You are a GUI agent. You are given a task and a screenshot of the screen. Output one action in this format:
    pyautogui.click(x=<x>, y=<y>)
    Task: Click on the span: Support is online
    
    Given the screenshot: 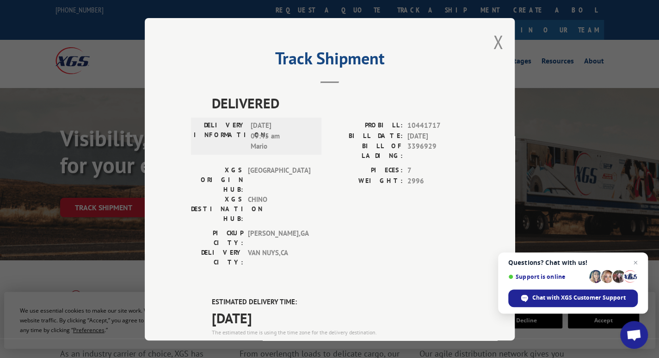 What is the action you would take?
    pyautogui.click(x=547, y=276)
    